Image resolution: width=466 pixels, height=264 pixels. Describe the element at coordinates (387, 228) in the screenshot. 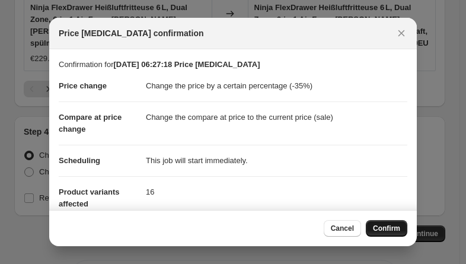

I see `span: Confirm` at that location.